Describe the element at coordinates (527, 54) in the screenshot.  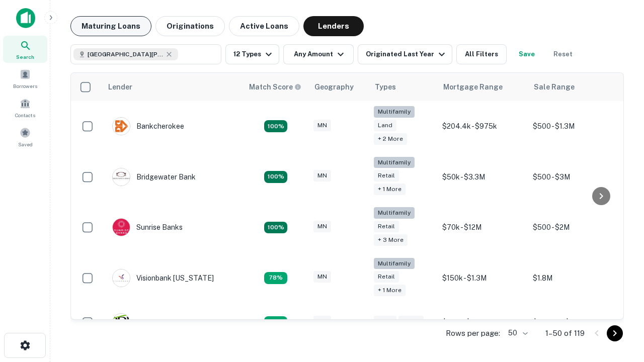
I see `button: Save your search to get updates of matches that match your search criteria.` at that location.